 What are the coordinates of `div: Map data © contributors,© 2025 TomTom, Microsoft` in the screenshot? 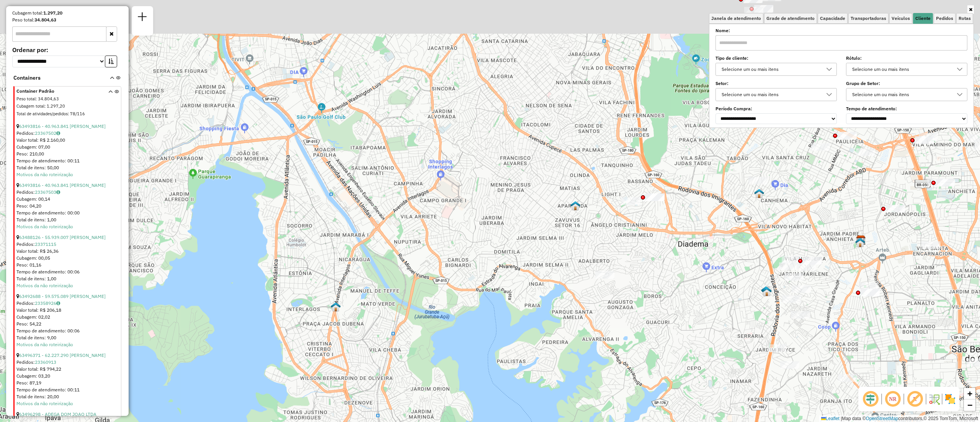 It's located at (900, 419).